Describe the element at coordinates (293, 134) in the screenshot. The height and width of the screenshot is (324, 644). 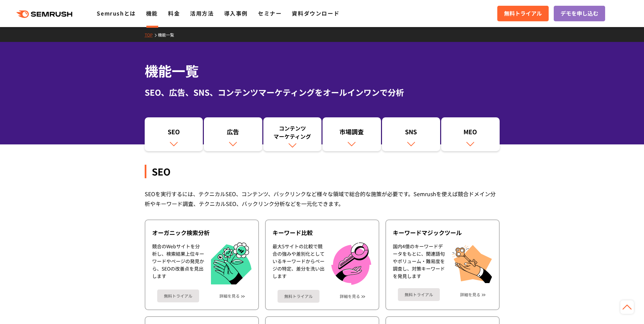
I see `a: コンテンツマーケティング` at that location.